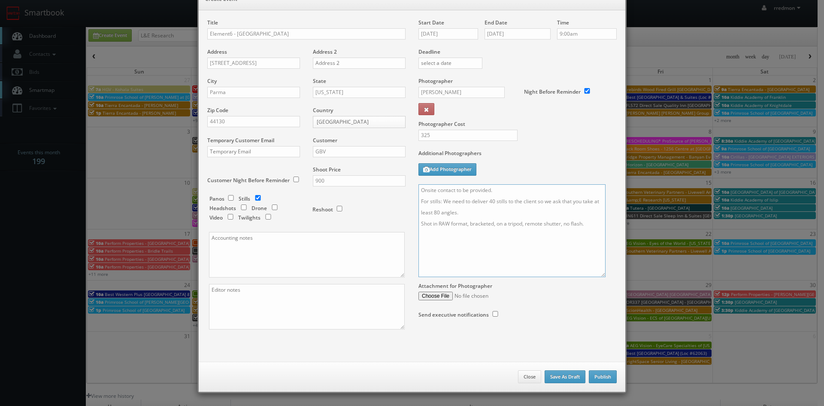 Image resolution: width=824 pixels, height=406 pixels. What do you see at coordinates (565, 377) in the screenshot?
I see `button: Save As Draft` at bounding box center [565, 377].